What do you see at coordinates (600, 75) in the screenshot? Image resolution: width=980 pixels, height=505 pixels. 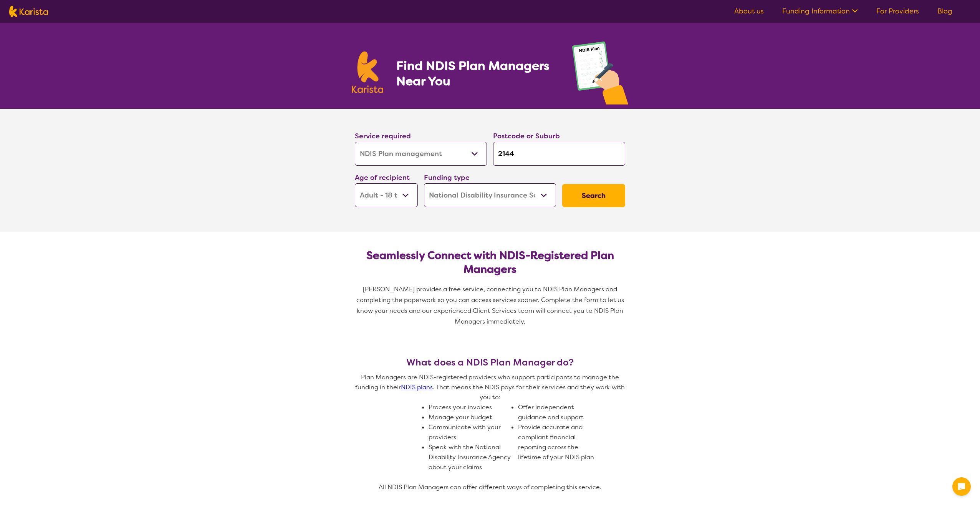 I see `img: plan-management` at bounding box center [600, 75].